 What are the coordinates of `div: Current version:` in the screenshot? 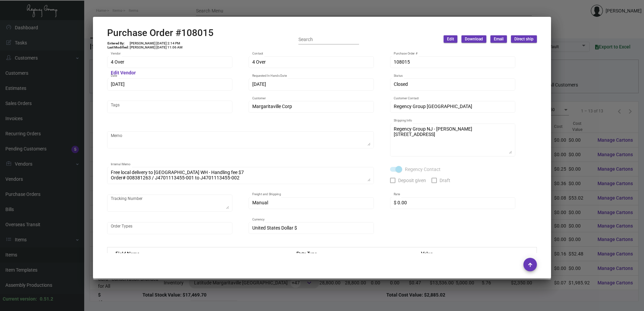 It's located at (20, 299).